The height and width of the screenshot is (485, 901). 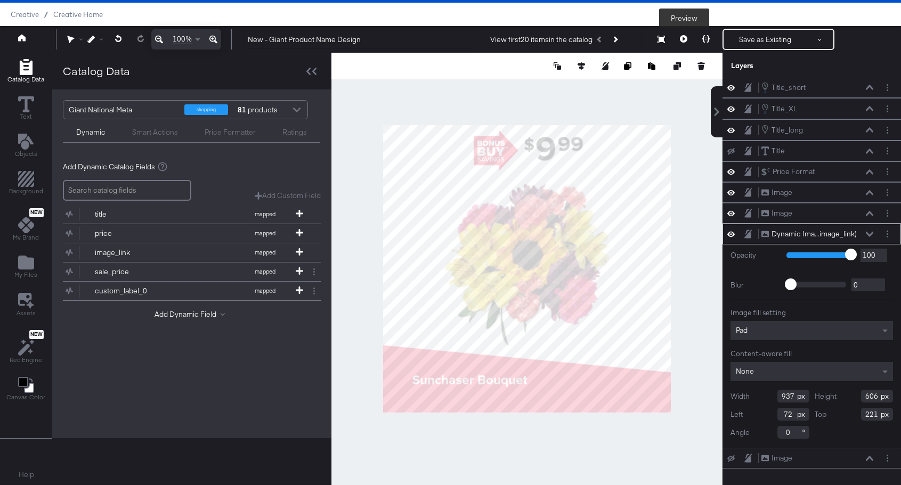 What do you see at coordinates (541, 39) in the screenshot?
I see `div: View first 20 items in the catalog` at bounding box center [541, 39].